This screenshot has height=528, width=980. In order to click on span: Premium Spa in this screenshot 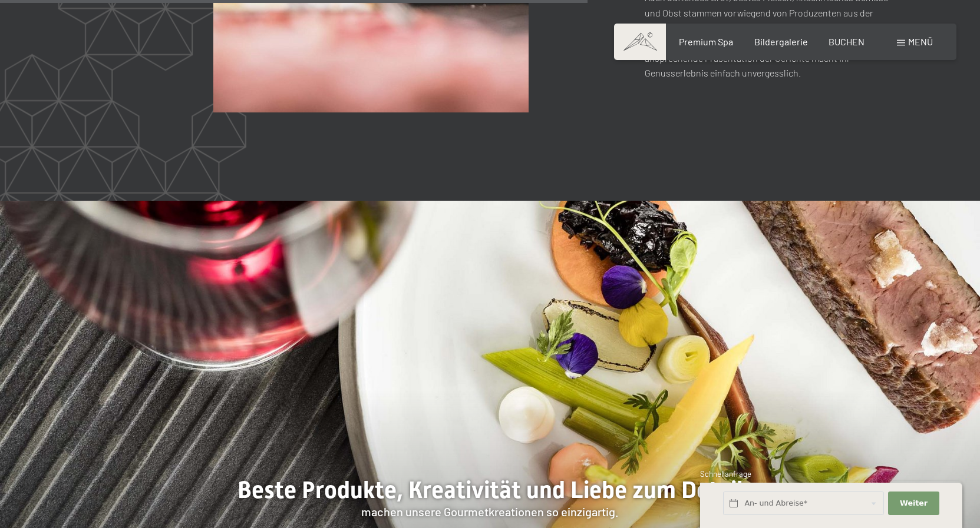, I will do `click(706, 41)`.